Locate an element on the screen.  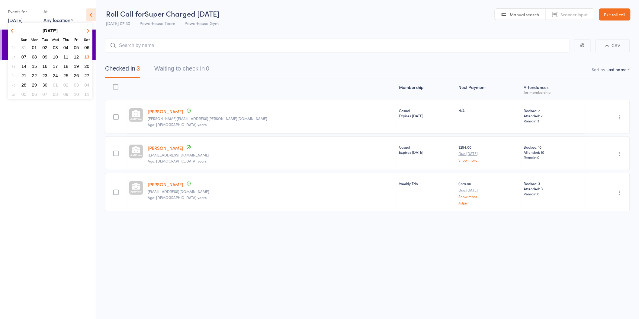
small: Wednesday is located at coordinates (55, 39).